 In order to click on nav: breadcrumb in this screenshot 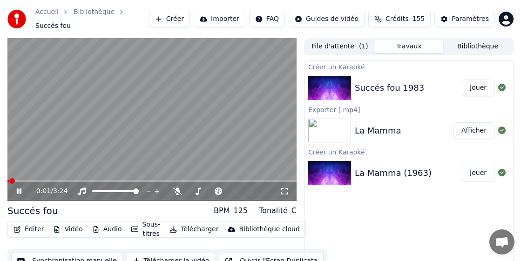, I will do `click(92, 19)`.